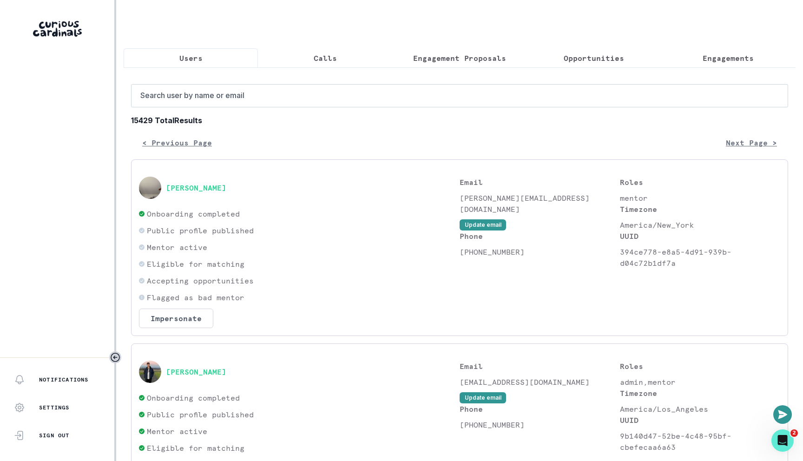 The image size is (803, 461). Describe the element at coordinates (751, 143) in the screenshot. I see `button: Next Page >` at that location.